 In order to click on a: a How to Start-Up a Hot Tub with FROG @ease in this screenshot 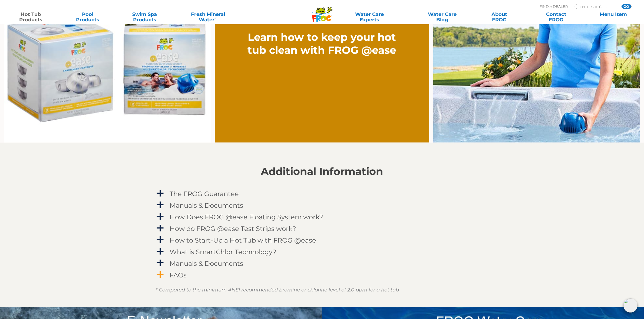, I will do `click(322, 240)`.